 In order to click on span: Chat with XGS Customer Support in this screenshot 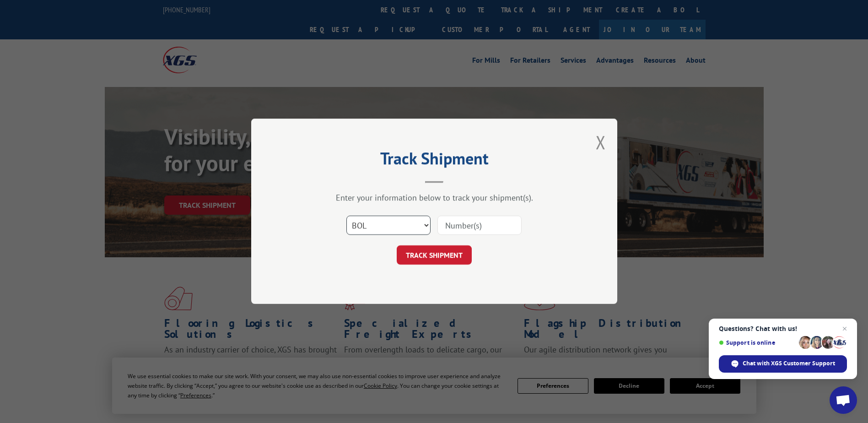, I will do `click(789, 364)`.